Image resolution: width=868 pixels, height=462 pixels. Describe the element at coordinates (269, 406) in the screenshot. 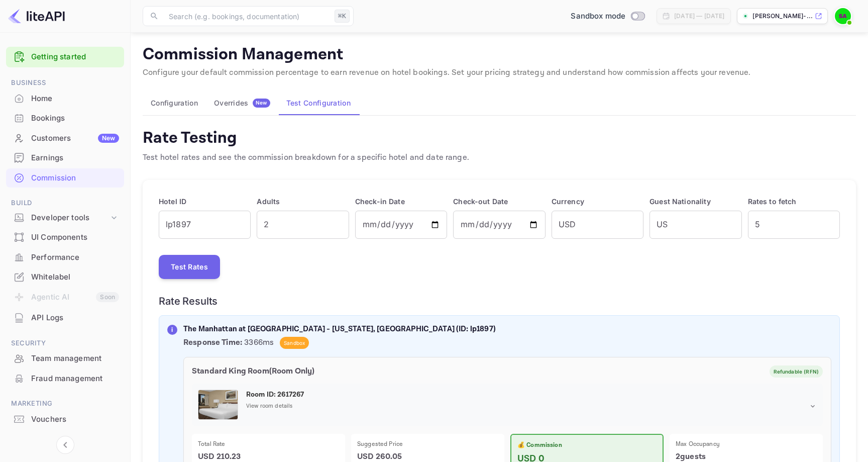

I see `p: View room details` at that location.